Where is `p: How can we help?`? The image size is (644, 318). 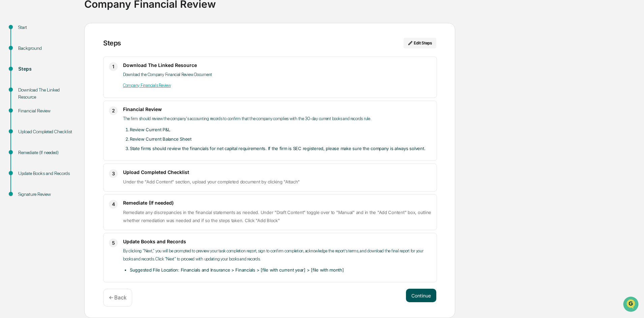 p: How can we help? is located at coordinates (65, 19).